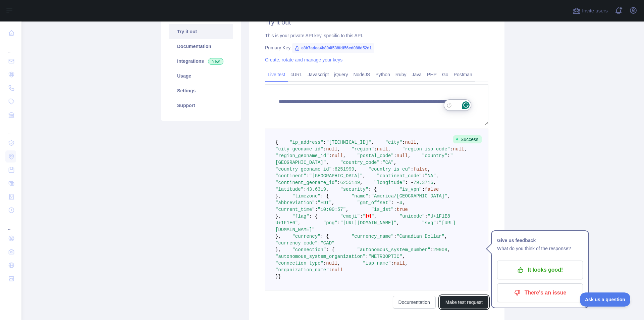  I want to click on span: "city_geoname_id", so click(299, 149).